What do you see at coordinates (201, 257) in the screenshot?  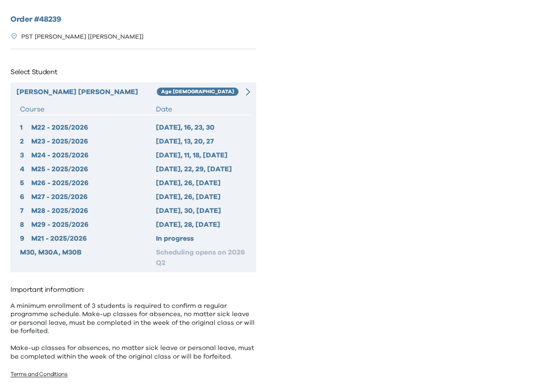 I see `div: Scheduling opens on 2026 Q2` at bounding box center [201, 257].